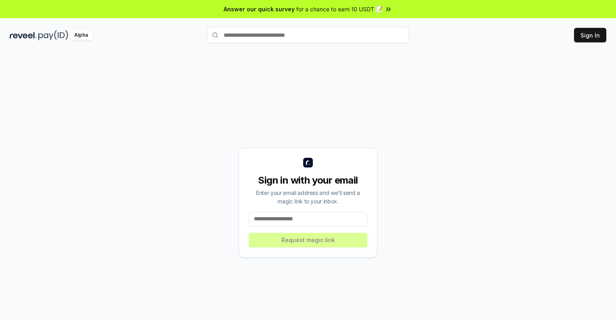 This screenshot has height=320, width=616. I want to click on img: pay_id, so click(53, 35).